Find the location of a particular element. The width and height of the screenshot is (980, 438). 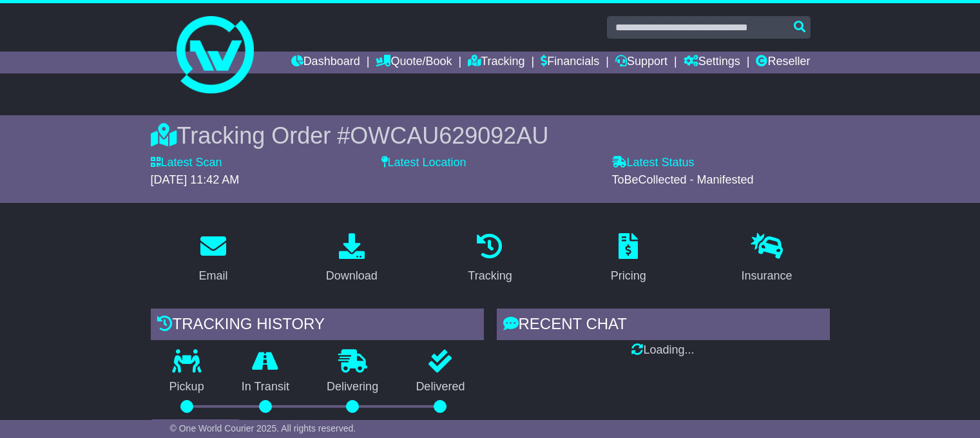

label: Latest Scan is located at coordinates (186, 163).